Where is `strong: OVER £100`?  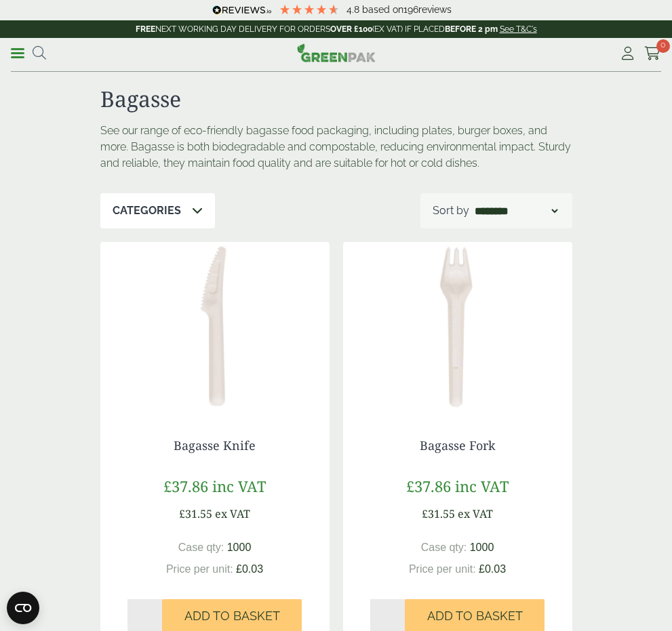 strong: OVER £100 is located at coordinates (351, 29).